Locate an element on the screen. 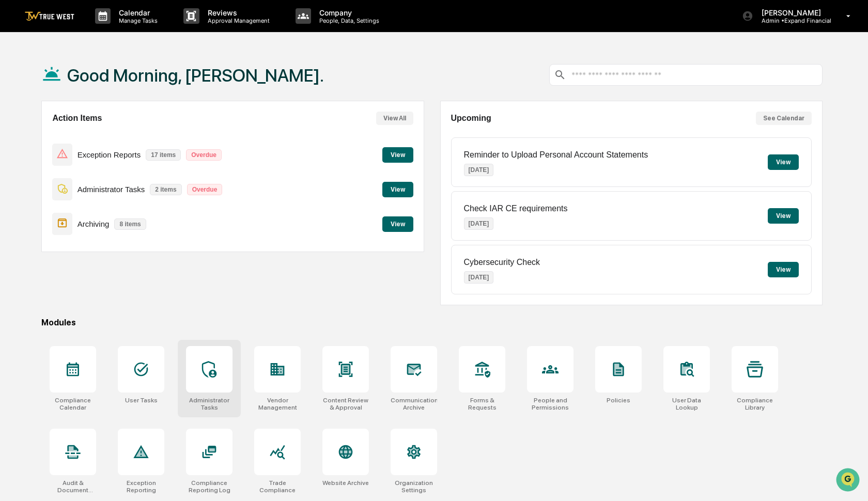 The width and height of the screenshot is (868, 501). div: Start new chat is located at coordinates (102, 84).